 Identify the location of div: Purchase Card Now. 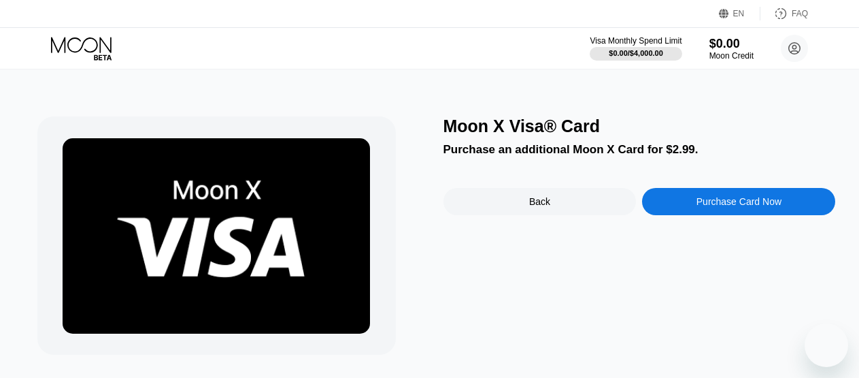
(739, 201).